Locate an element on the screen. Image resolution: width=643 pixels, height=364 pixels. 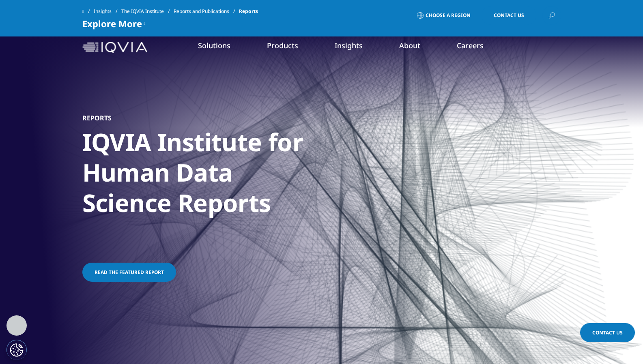
a: Careers is located at coordinates (470, 45).